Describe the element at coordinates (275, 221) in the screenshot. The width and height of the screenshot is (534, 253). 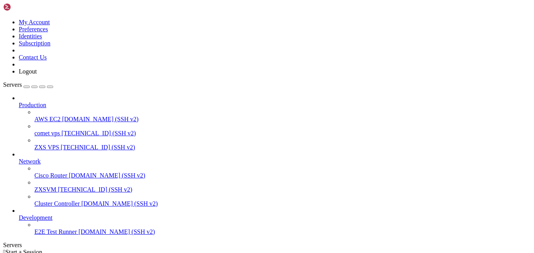
I see `li: Development` at that location.